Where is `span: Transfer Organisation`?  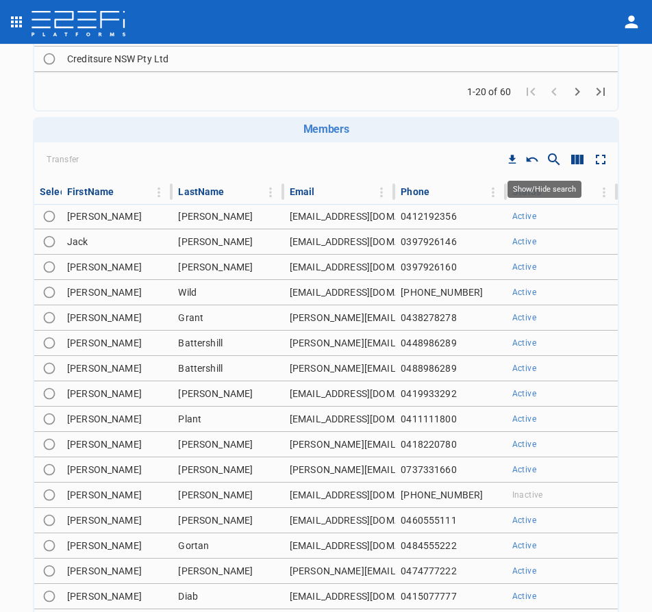
span: Transfer Organisation is located at coordinates (63, 160).